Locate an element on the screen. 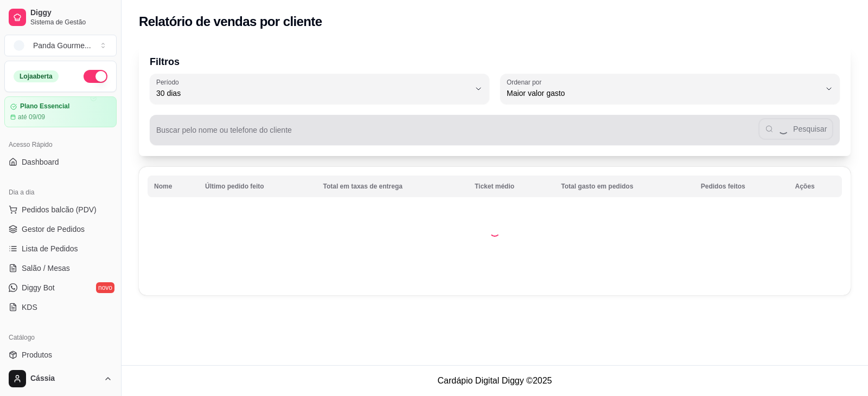 This screenshot has width=868, height=396. a: Produtos is located at coordinates (60, 355).